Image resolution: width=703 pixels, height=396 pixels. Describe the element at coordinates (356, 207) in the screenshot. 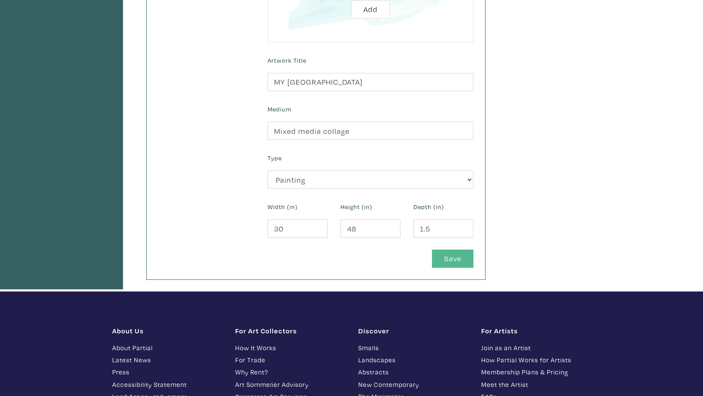

I see `label: Height (in)` at that location.